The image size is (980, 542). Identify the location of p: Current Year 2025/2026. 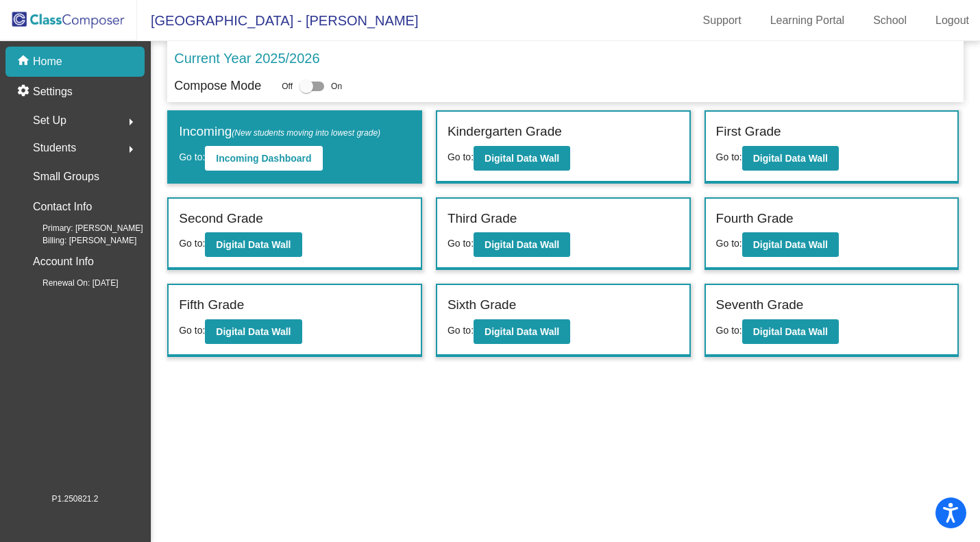
(247, 58).